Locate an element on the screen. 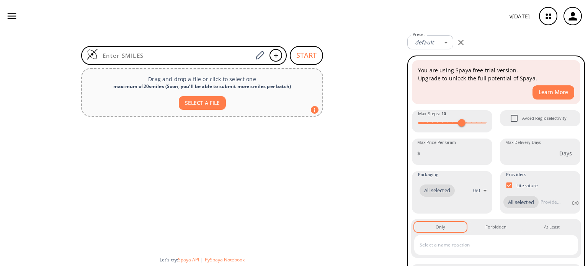  button: At Least is located at coordinates (552, 227).